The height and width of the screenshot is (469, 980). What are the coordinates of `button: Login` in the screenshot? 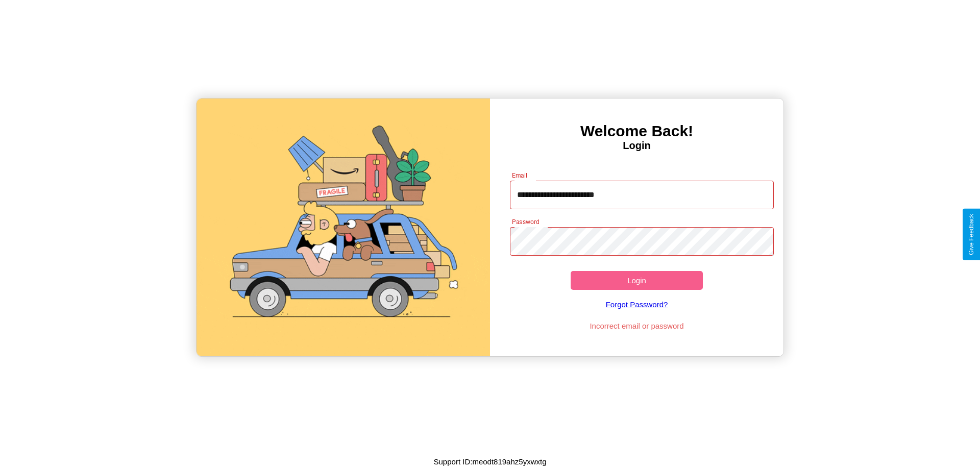 It's located at (636, 280).